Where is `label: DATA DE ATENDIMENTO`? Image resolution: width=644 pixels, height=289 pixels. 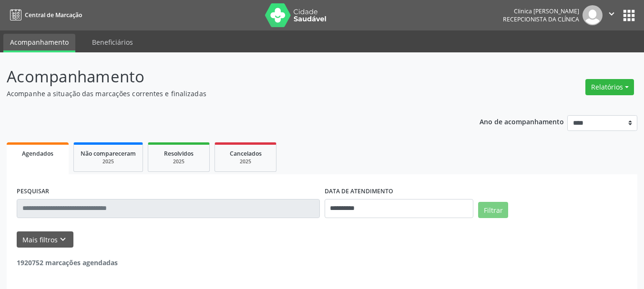 label: DATA DE ATENDIMENTO is located at coordinates (359, 191).